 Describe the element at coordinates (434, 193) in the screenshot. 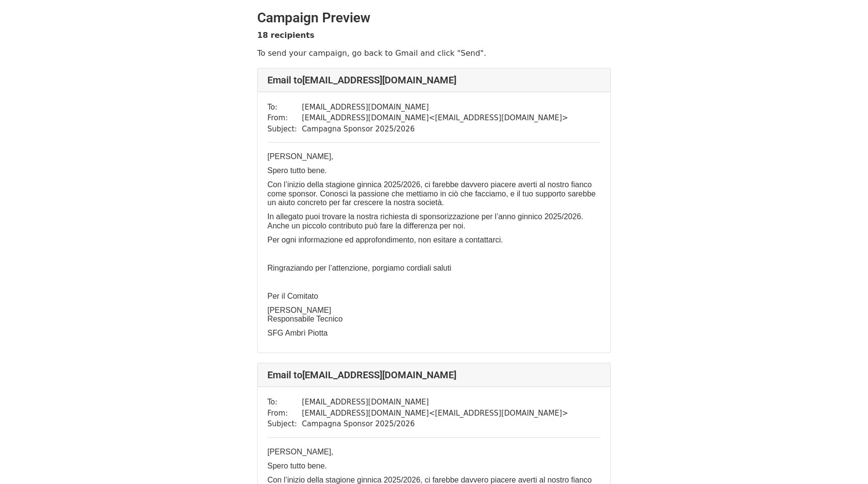

I see `p: Con l’inizio della stagione ginnica 2025/2026, ci farebbe davvero piacere averti al nostro fianco...` at that location.